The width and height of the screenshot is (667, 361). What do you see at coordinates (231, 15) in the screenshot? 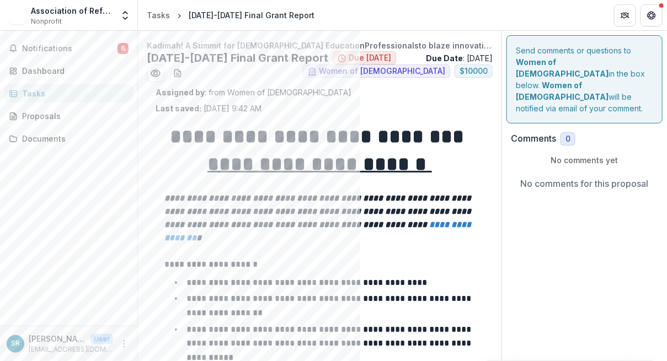
I see `nav: breadcrumb` at bounding box center [231, 15].